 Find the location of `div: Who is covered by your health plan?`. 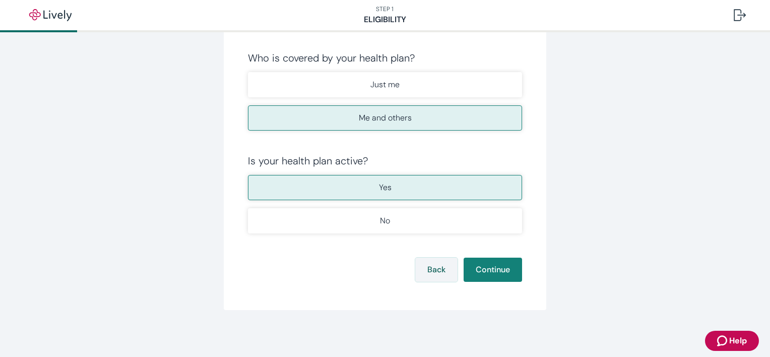

div: Who is covered by your health plan? is located at coordinates (385, 58).